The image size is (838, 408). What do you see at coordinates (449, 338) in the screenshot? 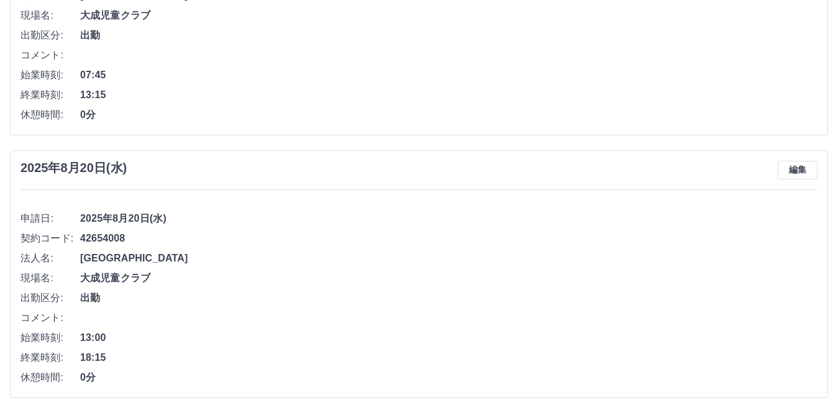
I see `span: 13:00` at bounding box center [449, 338].